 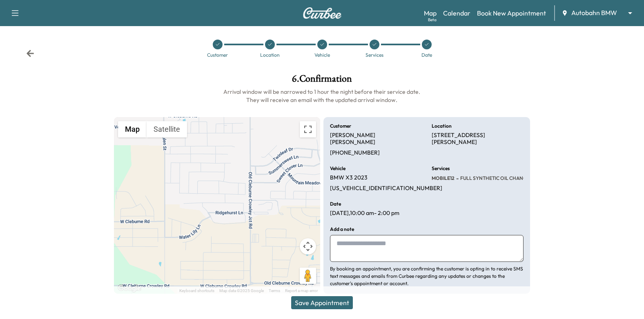 I want to click on span: Autobahn BMW, so click(x=594, y=12).